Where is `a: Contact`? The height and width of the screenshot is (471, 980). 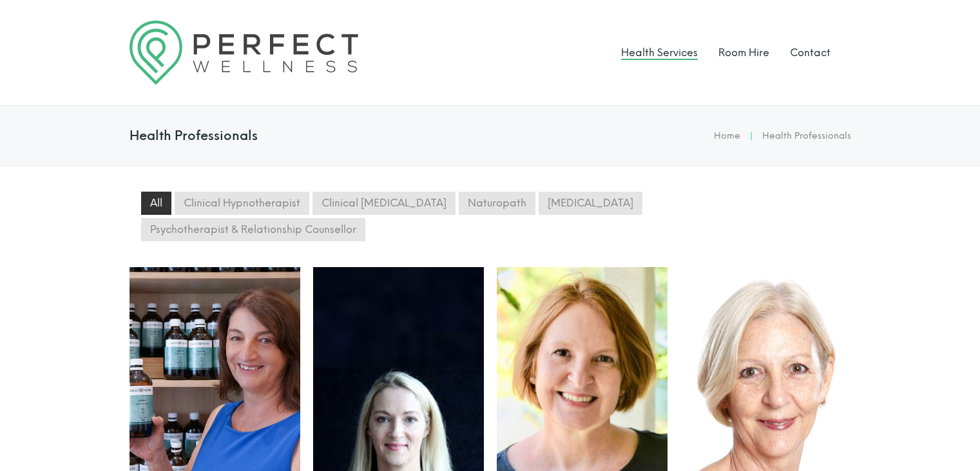
a: Contact is located at coordinates (810, 52).